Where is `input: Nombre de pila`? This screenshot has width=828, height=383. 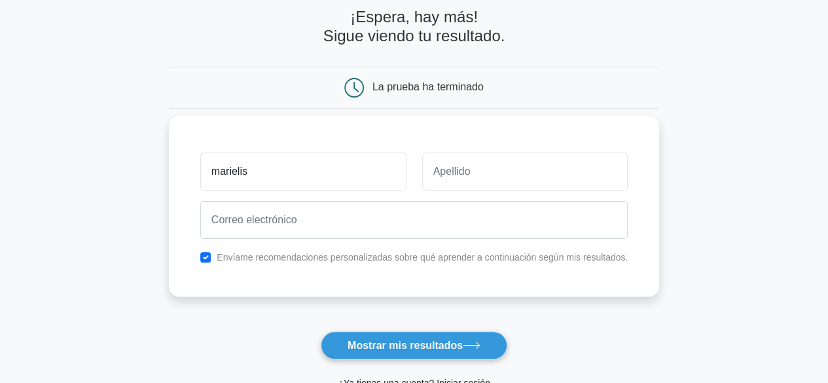
input: Nombre de pila is located at coordinates (303, 171).